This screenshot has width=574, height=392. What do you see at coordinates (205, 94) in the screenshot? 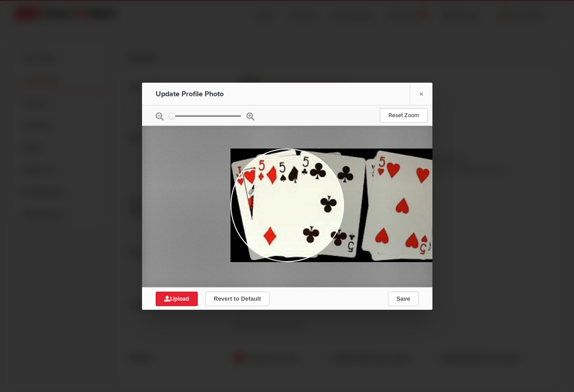
I see `div: Update Profile Photo` at bounding box center [205, 94].